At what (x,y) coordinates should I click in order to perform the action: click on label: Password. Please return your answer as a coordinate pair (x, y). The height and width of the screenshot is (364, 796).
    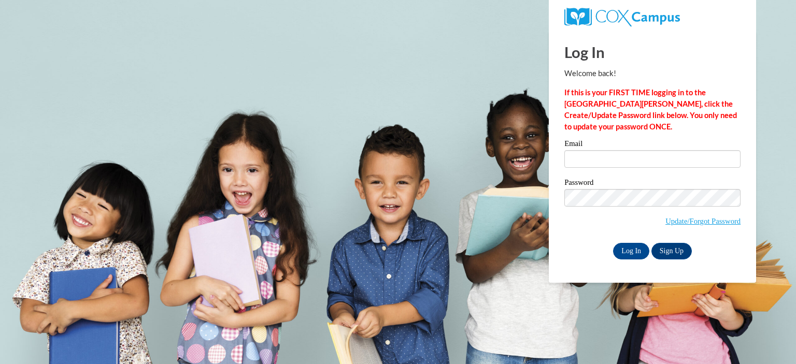
    Looking at the image, I should click on (652, 184).